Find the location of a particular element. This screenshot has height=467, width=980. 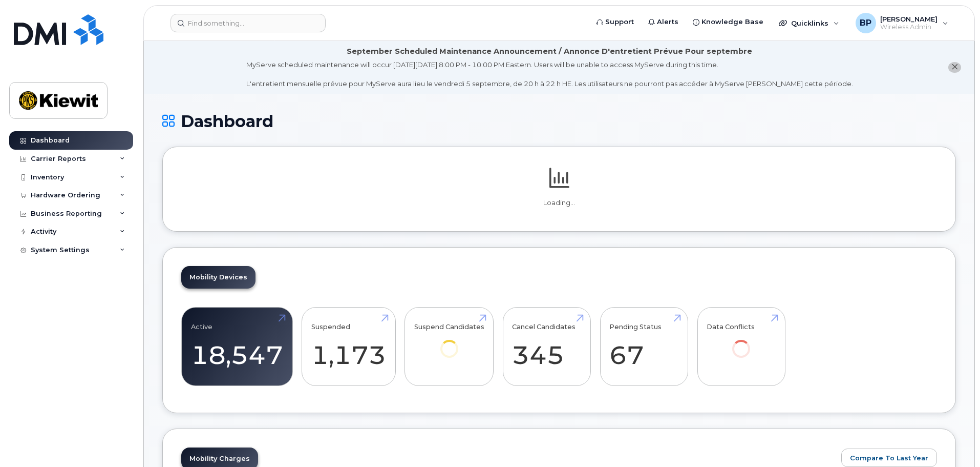

a: Data Conflicts is located at coordinates (741, 341).